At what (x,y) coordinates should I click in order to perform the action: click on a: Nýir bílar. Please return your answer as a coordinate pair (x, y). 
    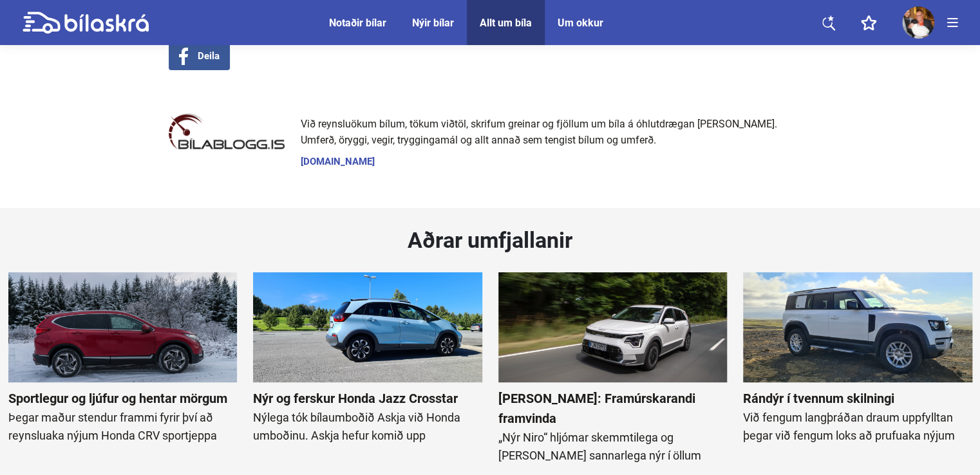
    Looking at the image, I should click on (433, 23).